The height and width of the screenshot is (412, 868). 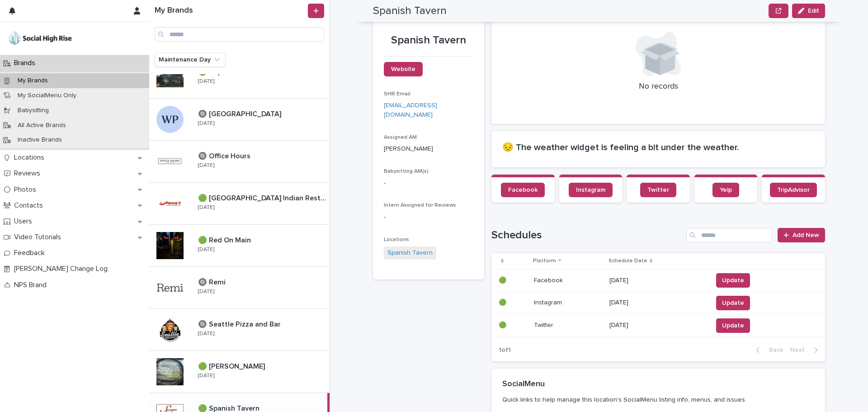 I want to click on p: 🔘 Remi, so click(x=212, y=281).